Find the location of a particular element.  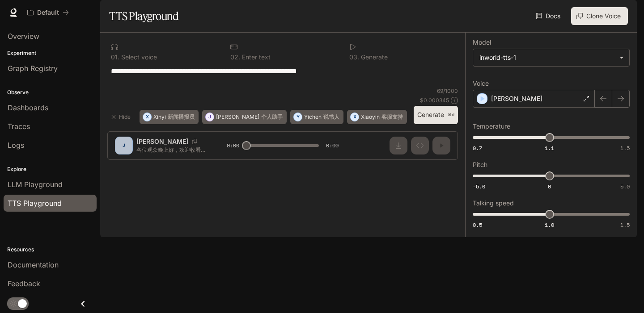

h1: TTS Playground is located at coordinates (144, 16).